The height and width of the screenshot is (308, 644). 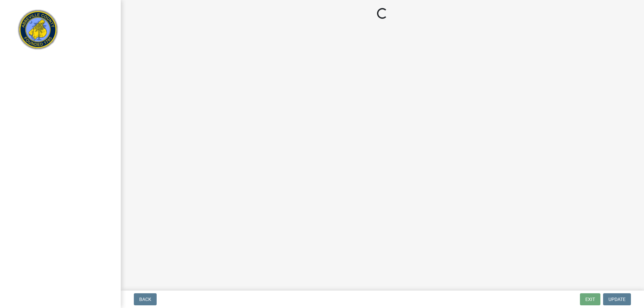 What do you see at coordinates (617, 299) in the screenshot?
I see `span: Update` at bounding box center [617, 299].